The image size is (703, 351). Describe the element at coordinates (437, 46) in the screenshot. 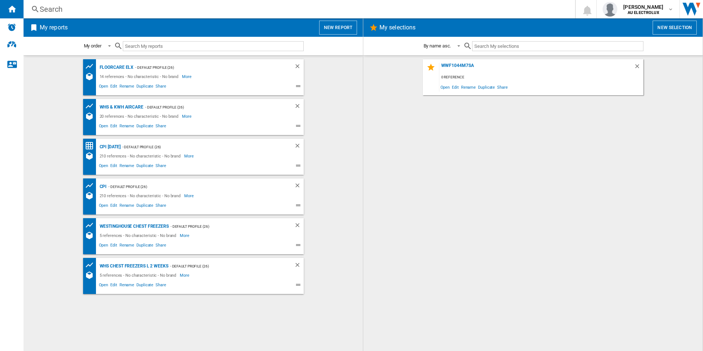

I see `div: By name asc.` at that location.